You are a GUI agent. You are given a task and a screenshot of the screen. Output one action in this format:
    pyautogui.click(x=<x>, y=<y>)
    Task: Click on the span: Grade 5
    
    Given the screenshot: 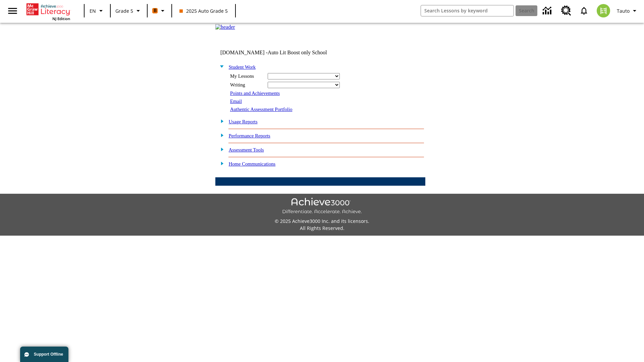 What is the action you would take?
    pyautogui.click(x=124, y=10)
    